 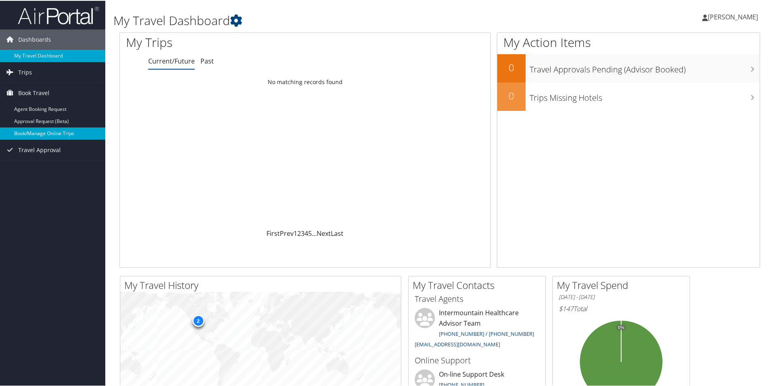 What do you see at coordinates (302, 233) in the screenshot?
I see `a: 3` at bounding box center [302, 233].